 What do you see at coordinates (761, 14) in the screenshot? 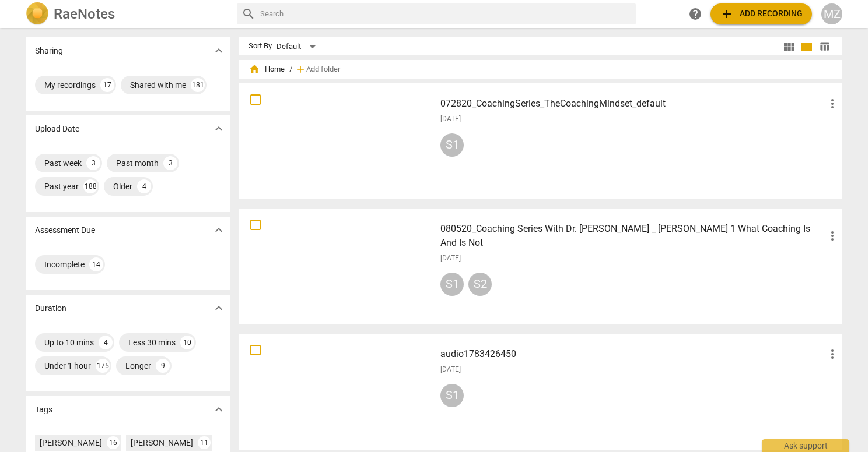
I see `button: Upload` at bounding box center [761, 14].